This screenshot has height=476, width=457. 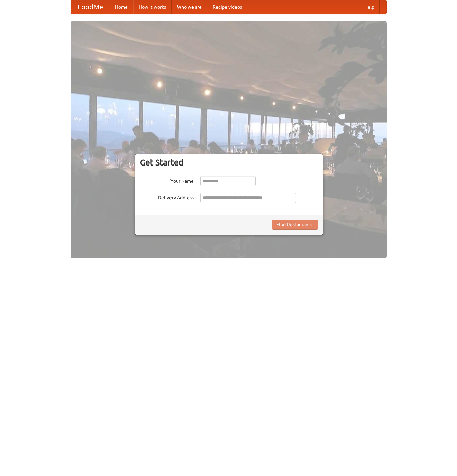 I want to click on label: Your Name, so click(x=167, y=180).